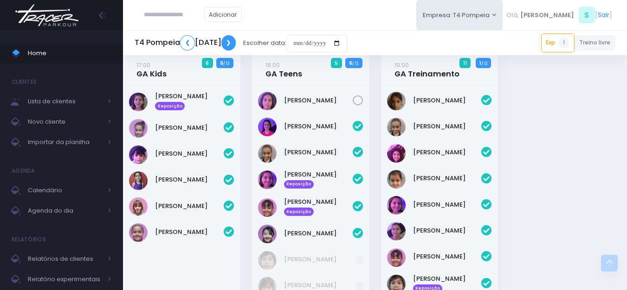  I want to click on div: Escolher data:, so click(241, 43).